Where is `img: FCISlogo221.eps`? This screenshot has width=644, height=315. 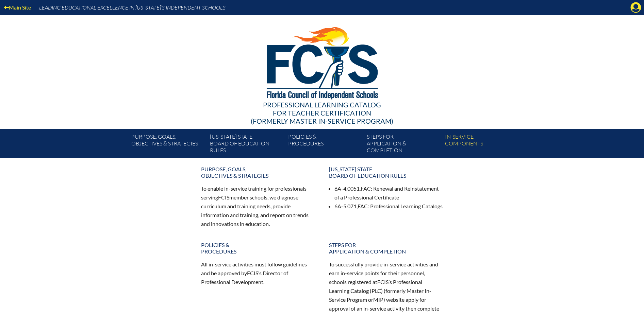
img: FCISlogo221.eps is located at coordinates (322, 61).